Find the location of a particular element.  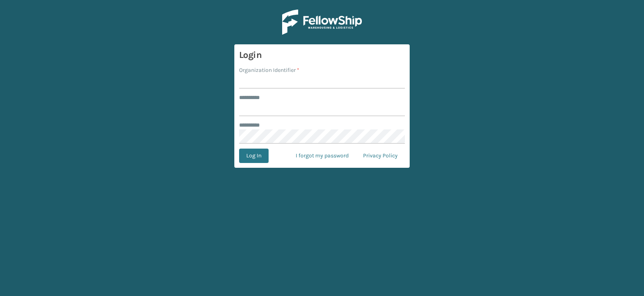

button: Log In is located at coordinates (254, 156).